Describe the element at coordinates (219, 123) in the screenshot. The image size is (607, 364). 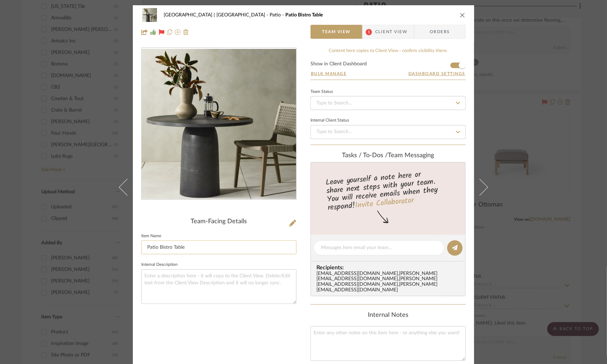
I see `img: 2aaa5605-9d5f-4e1e-9ec7-35d88748e12d_436x436.jpg` at that location.